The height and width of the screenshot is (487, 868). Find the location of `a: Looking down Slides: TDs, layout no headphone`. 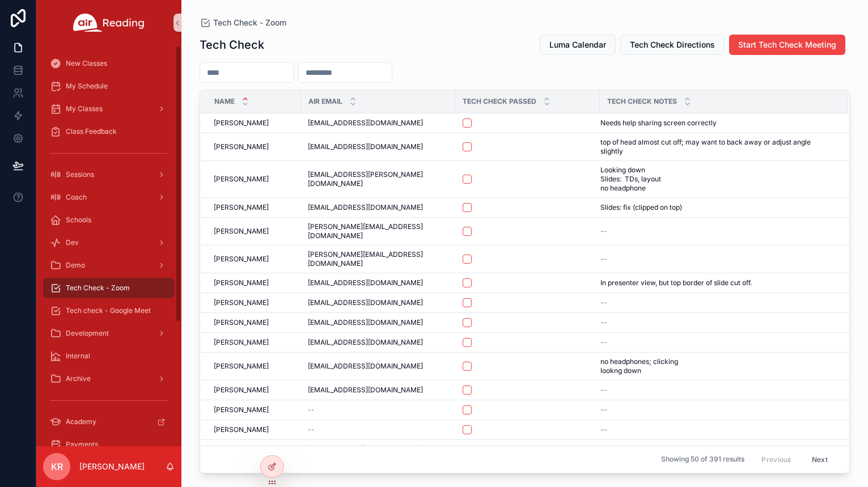

a: Looking down Slides: TDs, layout no headphone is located at coordinates (717, 179).